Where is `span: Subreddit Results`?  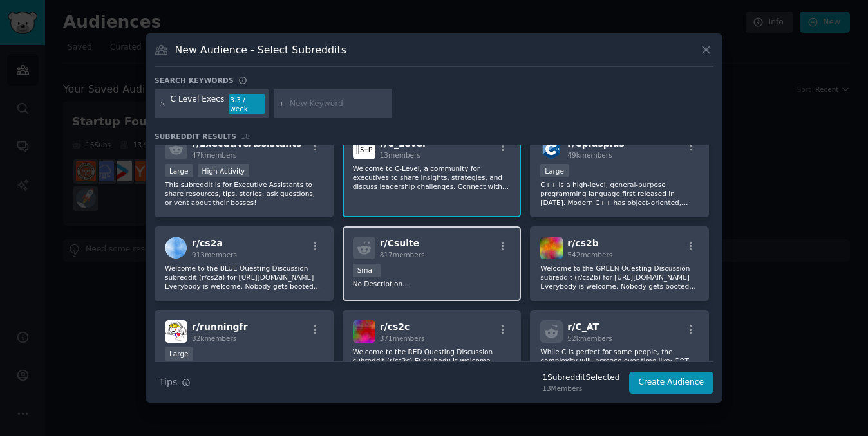
span: Subreddit Results is located at coordinates (195, 137).